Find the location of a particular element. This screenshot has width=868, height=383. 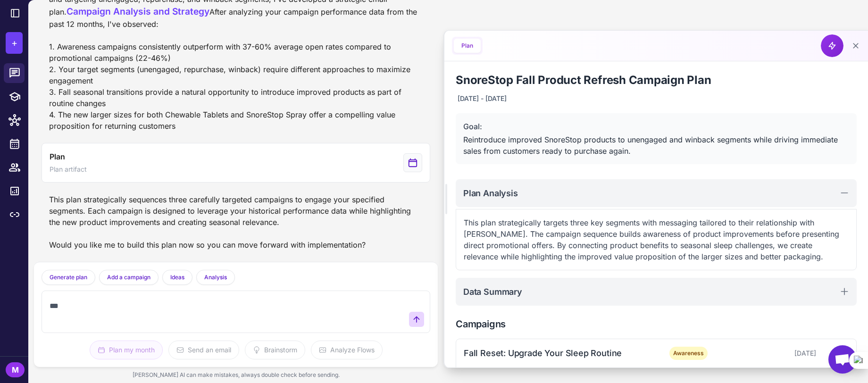

h1: SnoreStop Fall Product Refresh Campaign Plan is located at coordinates (656, 80).